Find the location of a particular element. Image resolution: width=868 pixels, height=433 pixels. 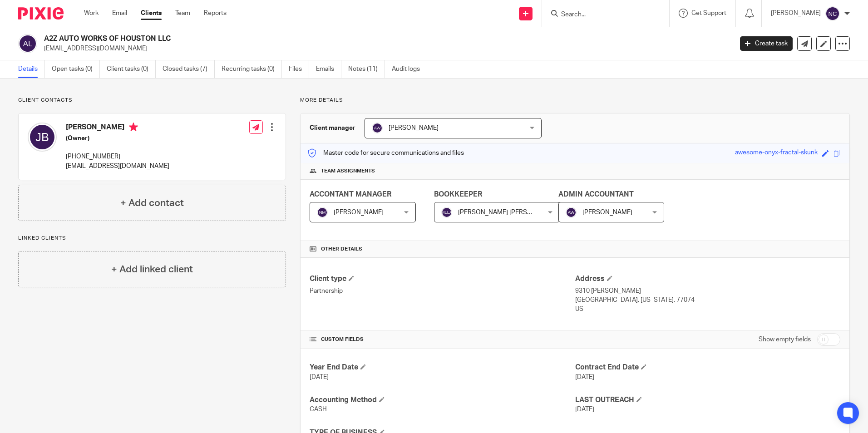

a: Open tasks (0) is located at coordinates (76, 69).